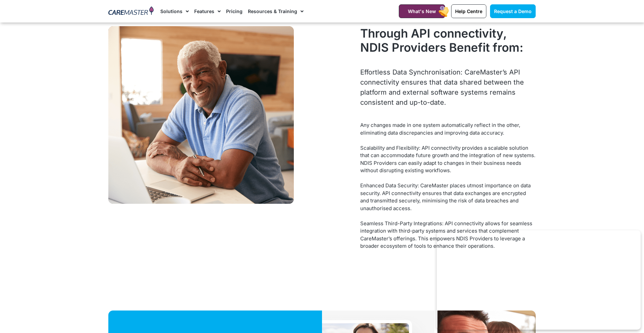 The image size is (644, 333). I want to click on div: Any changes made in one system automatically reflect in the other, eliminating data discrepancies..., so click(448, 129).